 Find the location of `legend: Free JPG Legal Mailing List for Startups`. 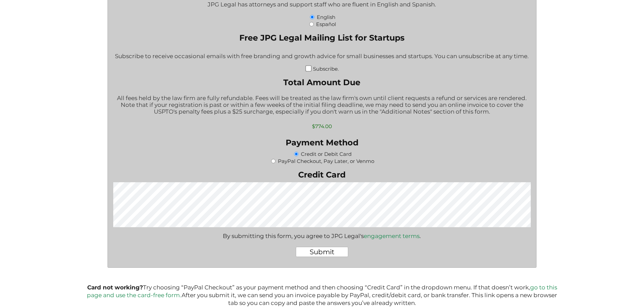

legend: Free JPG Legal Mailing List for Startups is located at coordinates (322, 38).